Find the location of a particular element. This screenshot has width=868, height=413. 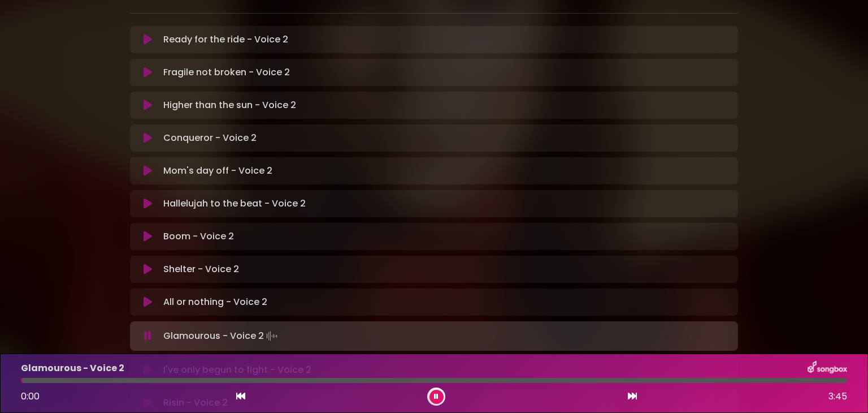

p: All or nothing - Voice 2 is located at coordinates (216, 302).